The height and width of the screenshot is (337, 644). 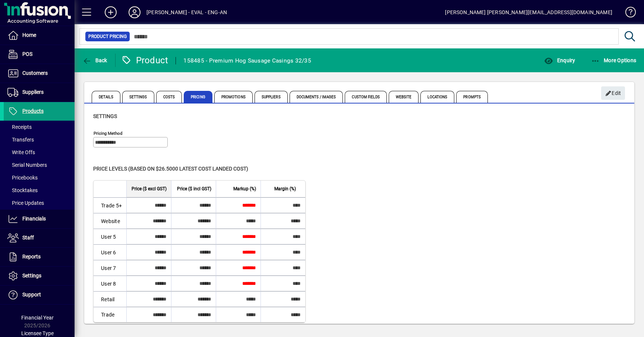 What do you see at coordinates (21, 153) in the screenshot?
I see `span: Write Offs` at bounding box center [21, 153].